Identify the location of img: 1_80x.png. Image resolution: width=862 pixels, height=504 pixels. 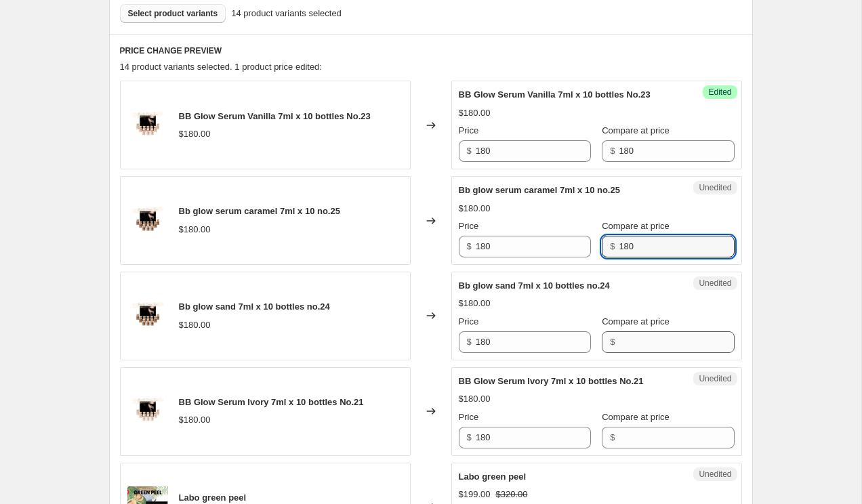
(148, 411).